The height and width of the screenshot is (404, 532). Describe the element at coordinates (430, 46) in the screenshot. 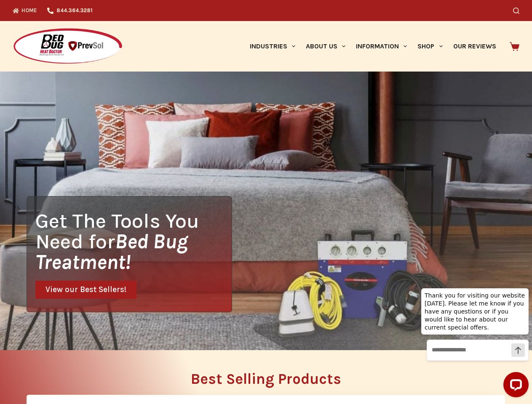

I see `a: Shop` at that location.